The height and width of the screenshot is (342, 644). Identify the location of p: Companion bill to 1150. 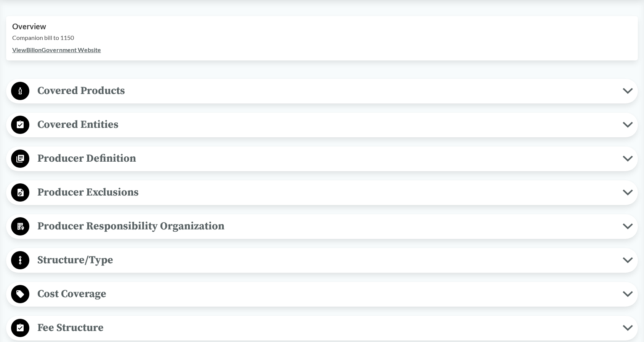
(322, 37).